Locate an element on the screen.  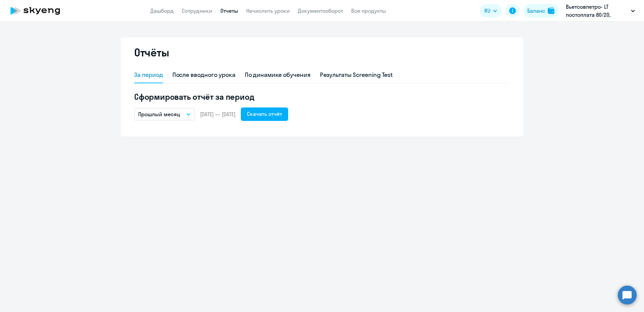
button: Балансbalance is located at coordinates (541, 11).